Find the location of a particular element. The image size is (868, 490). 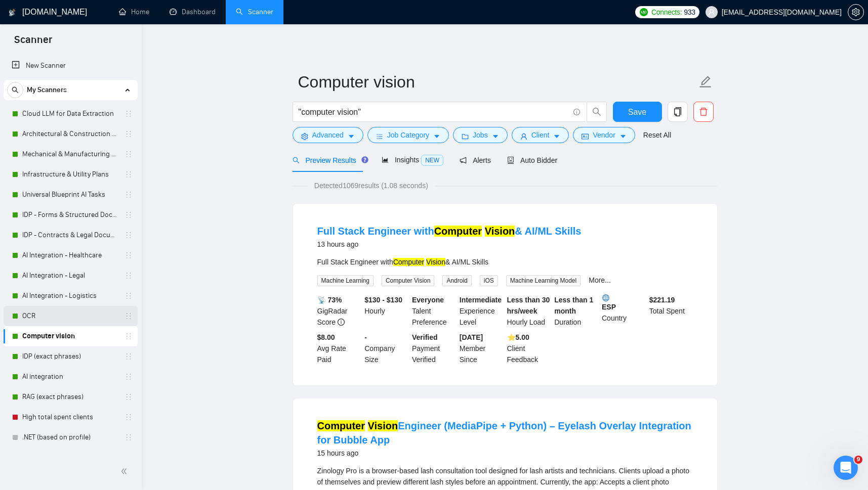

span: delete is located at coordinates (703, 111).